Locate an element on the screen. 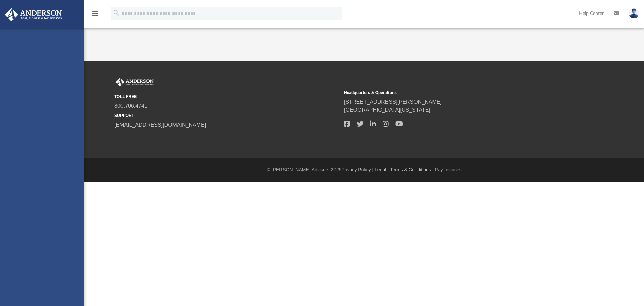 The height and width of the screenshot is (306, 644). small: TOLL FREE is located at coordinates (227, 96).